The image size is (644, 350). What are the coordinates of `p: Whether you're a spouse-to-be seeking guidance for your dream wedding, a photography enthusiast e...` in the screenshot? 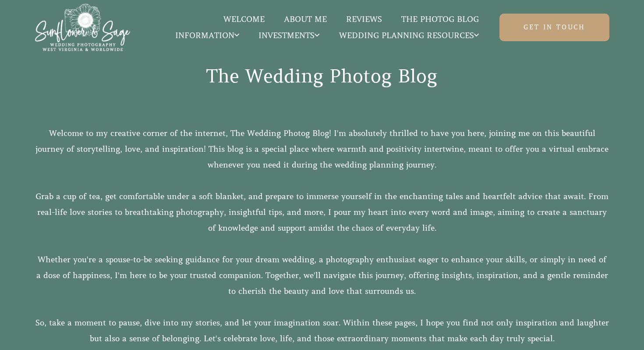 It's located at (322, 275).